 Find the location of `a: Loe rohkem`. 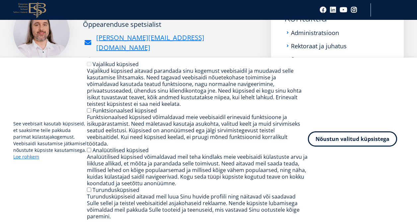

a: Loe rohkem is located at coordinates (26, 157).